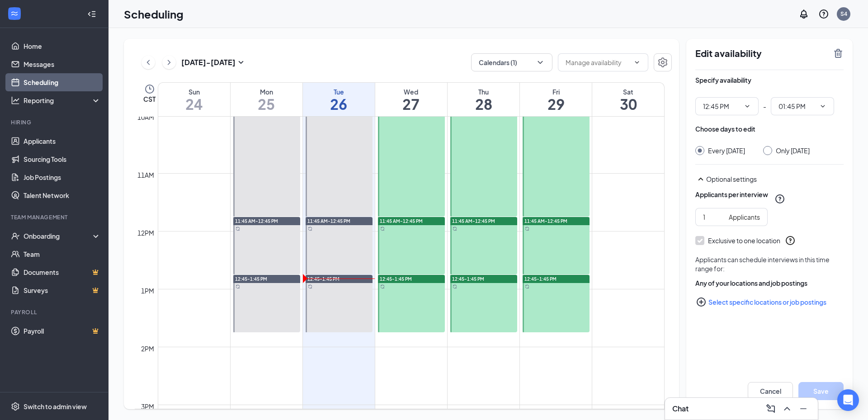 This screenshot has width=868, height=420. I want to click on a: DocumentsCrown, so click(62, 272).